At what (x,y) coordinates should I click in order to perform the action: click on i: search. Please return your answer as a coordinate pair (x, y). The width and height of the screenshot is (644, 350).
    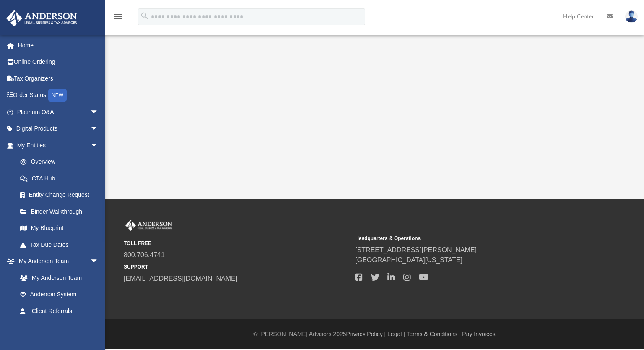
    Looking at the image, I should click on (145, 16).